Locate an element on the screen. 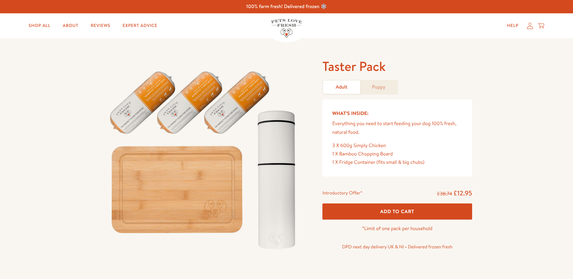 Image resolution: width=573 pixels, height=279 pixels. h1: Taster Pack is located at coordinates (397, 66).